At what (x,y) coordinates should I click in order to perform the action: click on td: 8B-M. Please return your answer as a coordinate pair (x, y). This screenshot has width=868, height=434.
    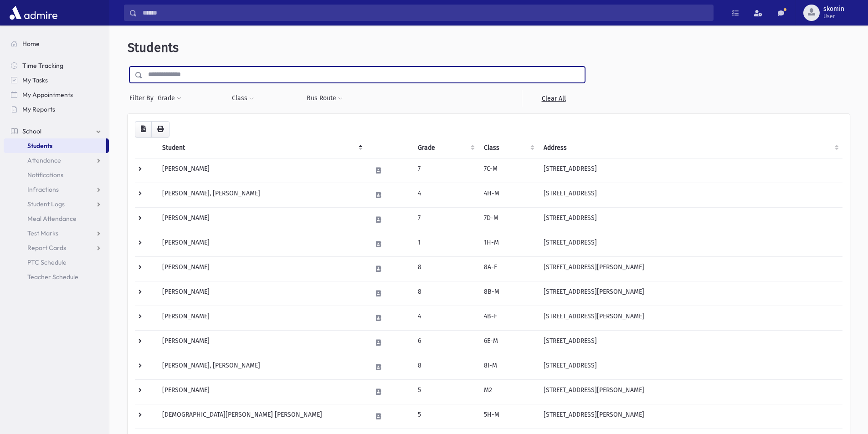
    Looking at the image, I should click on (509, 294).